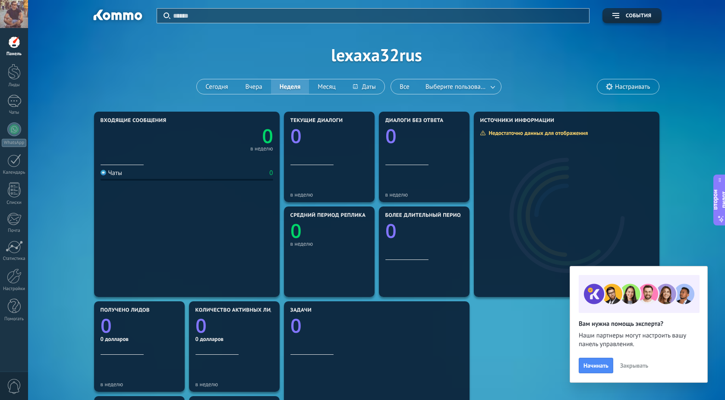 Image resolution: width=725 pixels, height=400 pixels. Describe the element at coordinates (632, 16) in the screenshot. I see `button: События` at that location.